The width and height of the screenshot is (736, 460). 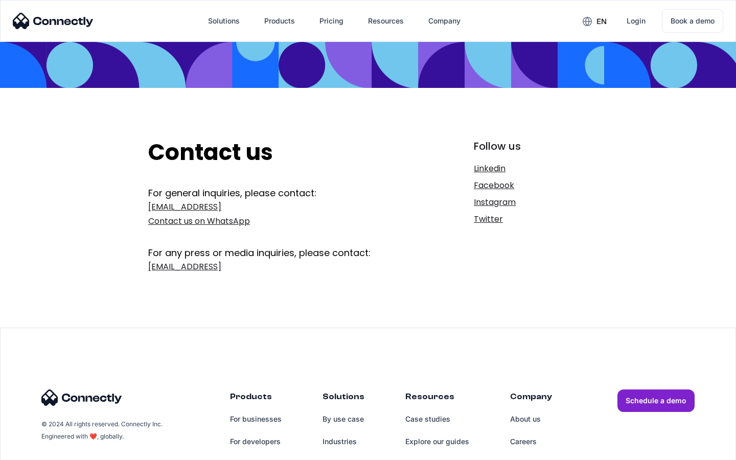 I want to click on ul: Language list, so click(x=41, y=449).